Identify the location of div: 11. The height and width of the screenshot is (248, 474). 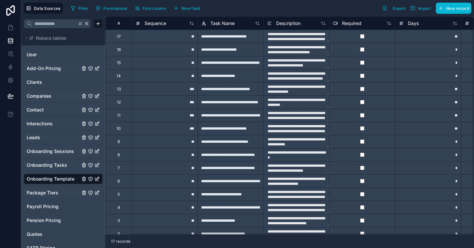
(119, 115).